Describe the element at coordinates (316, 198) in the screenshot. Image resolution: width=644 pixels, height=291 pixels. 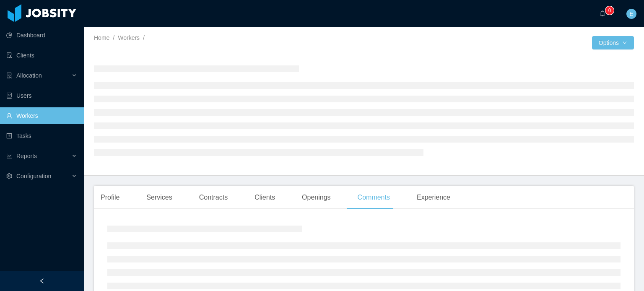
I see `div: Openings` at that location.